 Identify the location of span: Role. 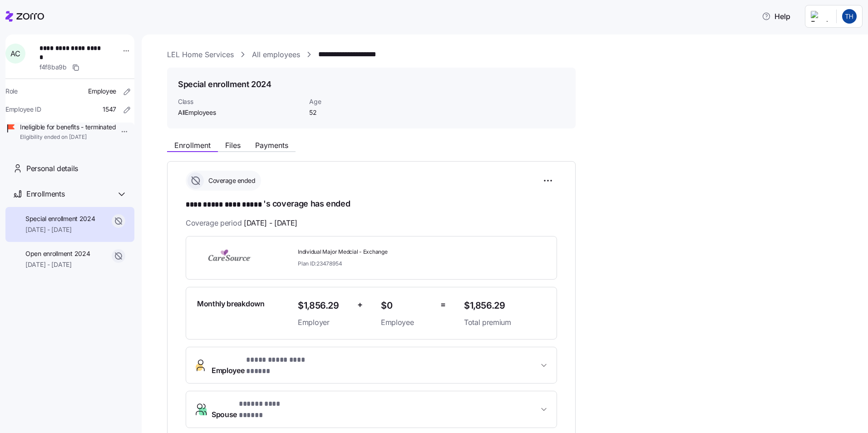
(11, 92).